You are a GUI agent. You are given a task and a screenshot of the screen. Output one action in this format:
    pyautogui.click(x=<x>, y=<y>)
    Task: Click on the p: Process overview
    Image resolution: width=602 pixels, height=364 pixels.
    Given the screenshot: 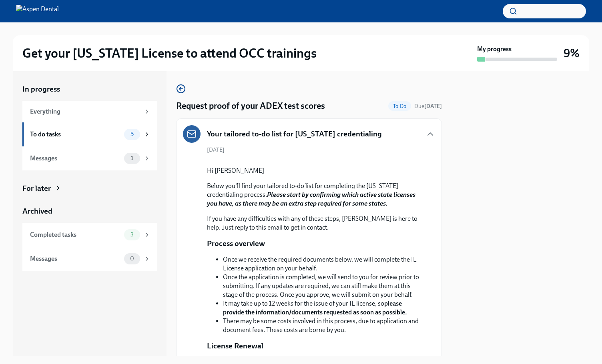 What is the action you would take?
    pyautogui.click(x=236, y=243)
    